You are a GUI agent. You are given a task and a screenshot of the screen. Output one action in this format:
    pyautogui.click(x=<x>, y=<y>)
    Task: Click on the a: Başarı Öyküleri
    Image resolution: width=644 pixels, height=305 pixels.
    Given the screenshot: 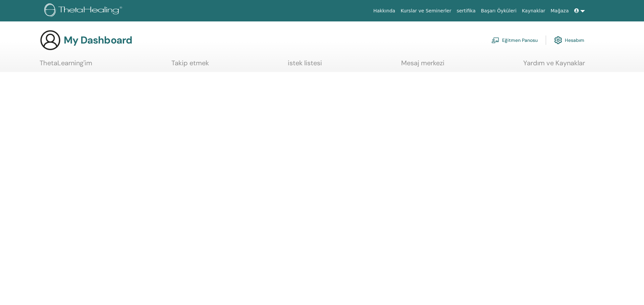 What is the action you would take?
    pyautogui.click(x=499, y=11)
    